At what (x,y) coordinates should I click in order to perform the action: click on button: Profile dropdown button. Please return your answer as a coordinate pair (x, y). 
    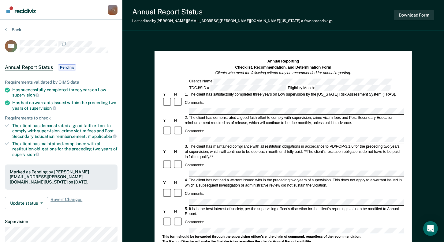
    Looking at the image, I should click on (113, 10).